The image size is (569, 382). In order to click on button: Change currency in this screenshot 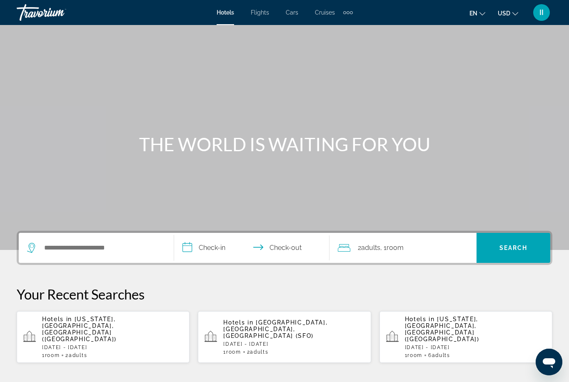, I will do `click(508, 13)`.